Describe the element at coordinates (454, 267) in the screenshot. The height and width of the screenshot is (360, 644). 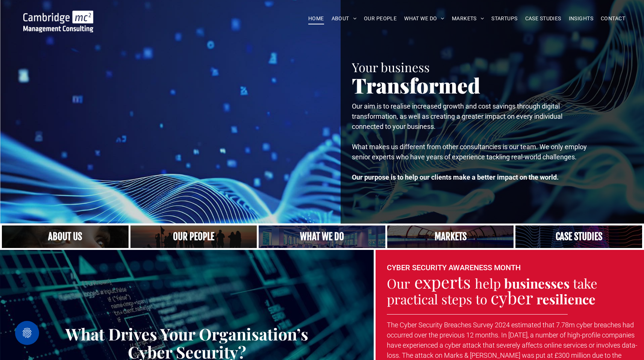
I see `font: CYBER SECURITY AWARENESS MONTH` at that location.